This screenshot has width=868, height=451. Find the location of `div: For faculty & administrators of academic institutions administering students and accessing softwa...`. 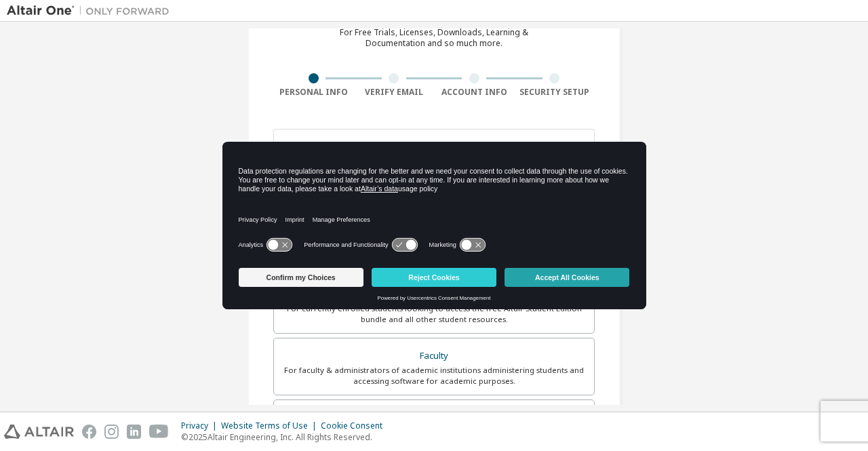

div: For faculty & administrators of academic institutions administering students and accessing softwa... is located at coordinates (434, 375).